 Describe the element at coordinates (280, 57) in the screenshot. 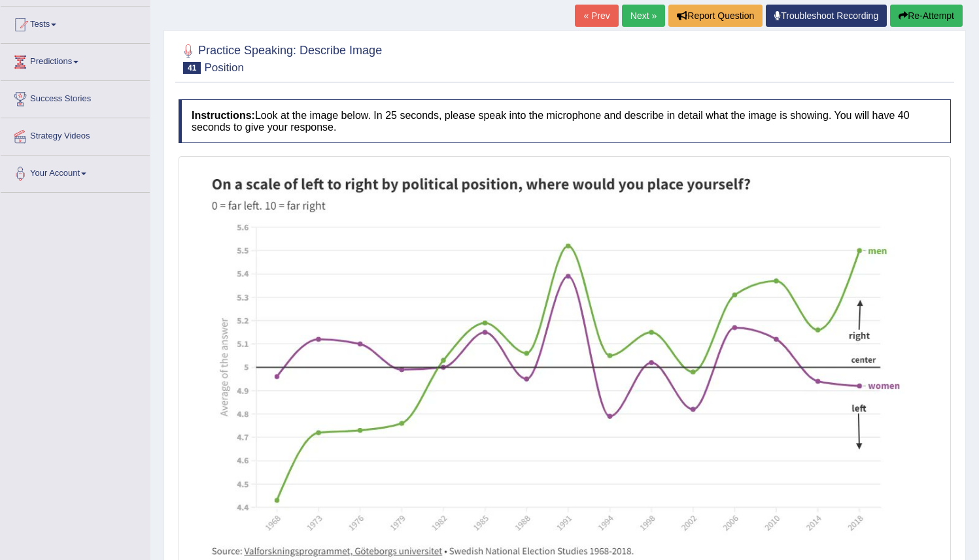

I see `h2: Practice Speaking: Describe Image` at that location.